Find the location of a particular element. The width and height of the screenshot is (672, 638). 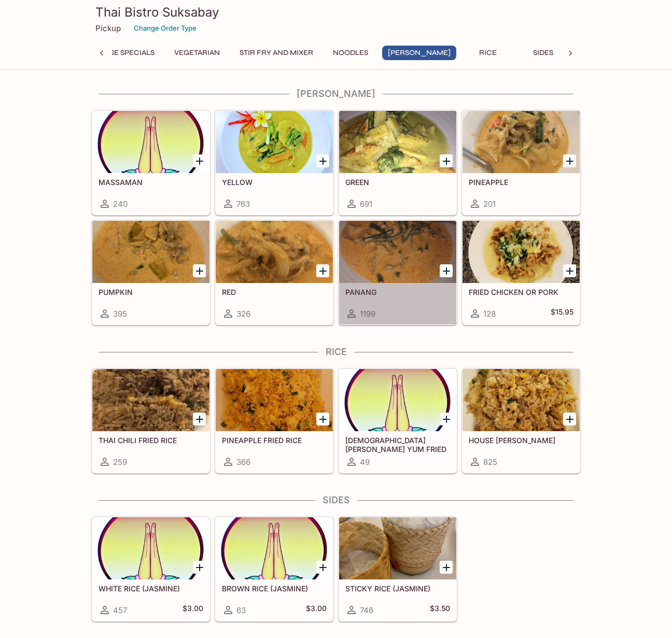

a: PANANG1199 is located at coordinates (398, 273).